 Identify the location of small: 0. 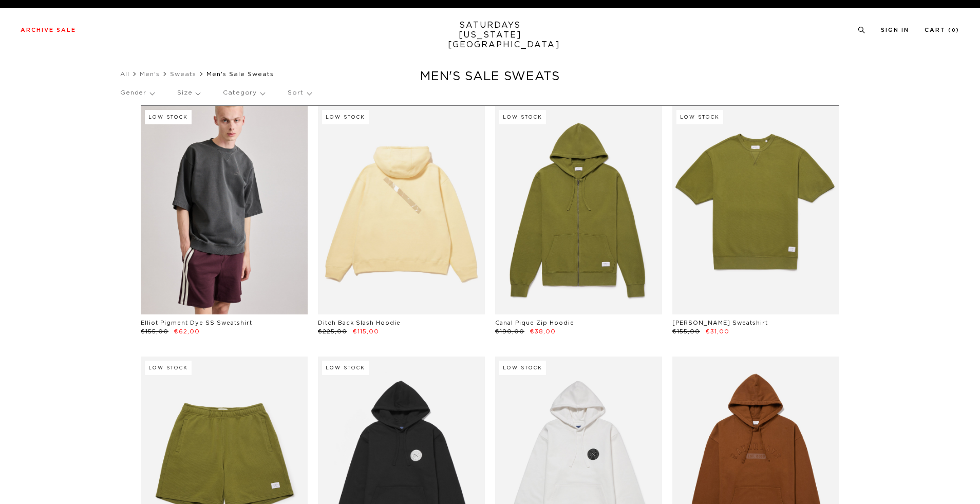
(954, 31).